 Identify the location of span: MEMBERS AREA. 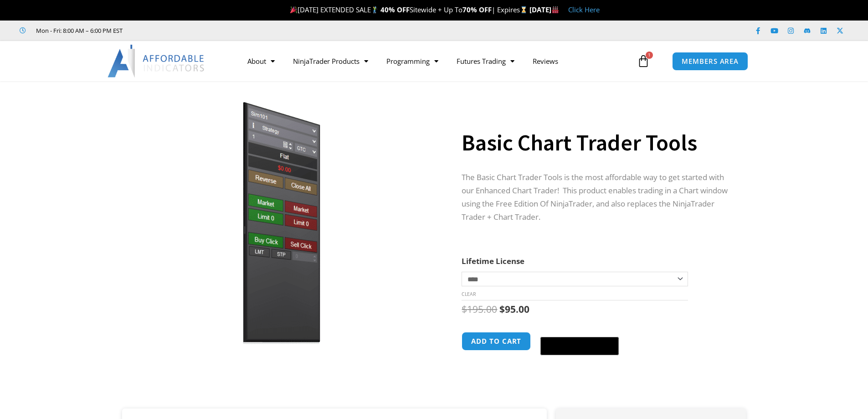
(710, 61).